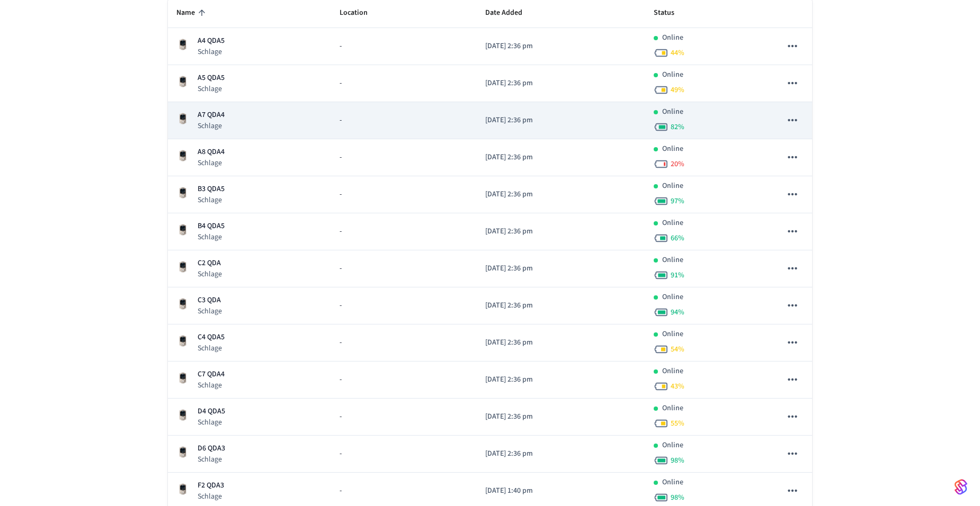 This screenshot has width=980, height=506. What do you see at coordinates (961, 487) in the screenshot?
I see `img: SeamLogoGradient.69752ec5.svg` at bounding box center [961, 487].